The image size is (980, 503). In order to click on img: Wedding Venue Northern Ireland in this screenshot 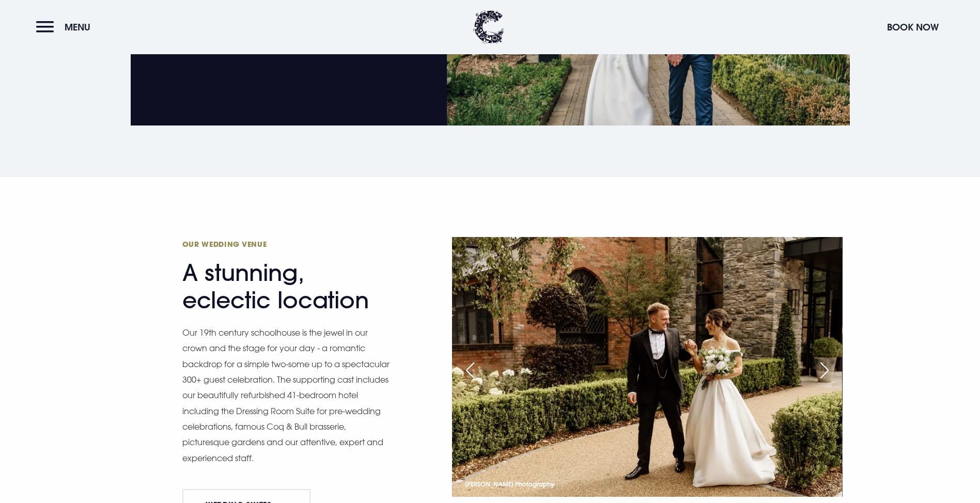, I will do `click(646, 367)`.